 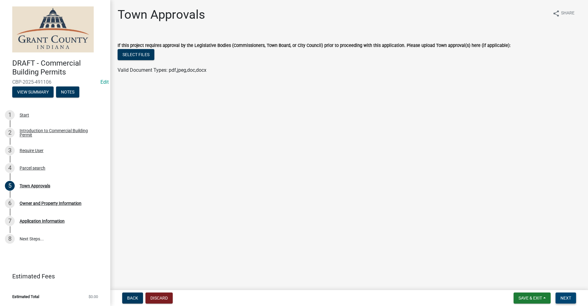 What do you see at coordinates (42, 221) in the screenshot?
I see `div: Application Information` at bounding box center [42, 221].